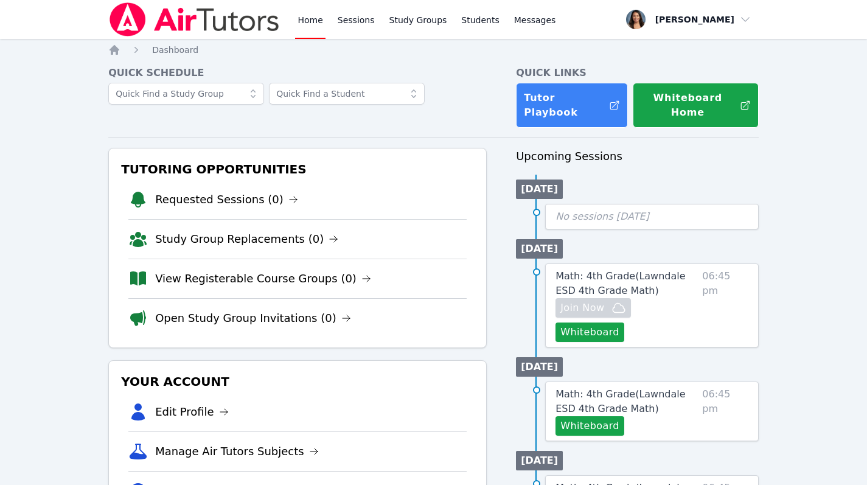  What do you see at coordinates (535, 20) in the screenshot?
I see `span: Messages` at bounding box center [535, 20].